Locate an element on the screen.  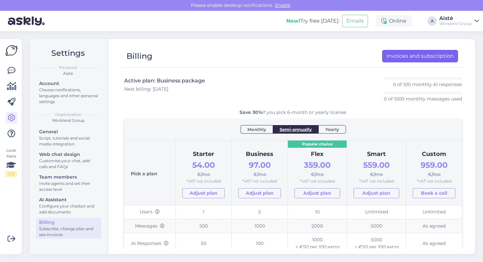
div: 1 / 3 is located at coordinates (11, 174).